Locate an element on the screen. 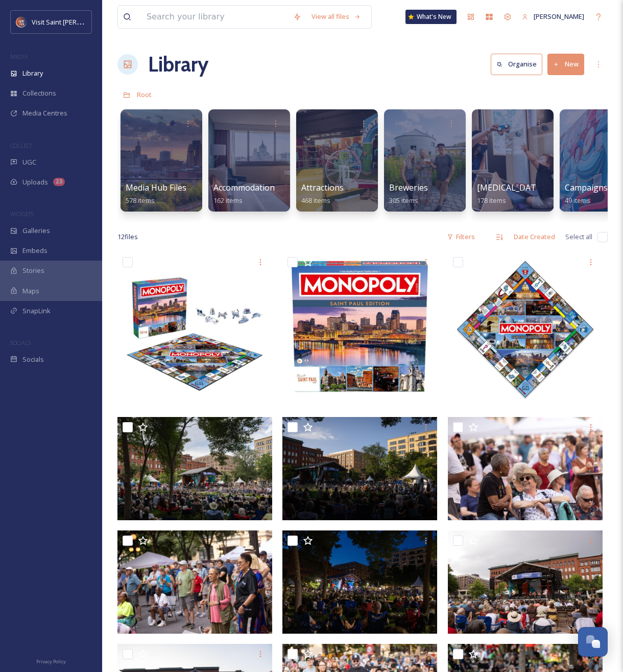 The image size is (623, 672). span: Media Centres is located at coordinates (45, 113).